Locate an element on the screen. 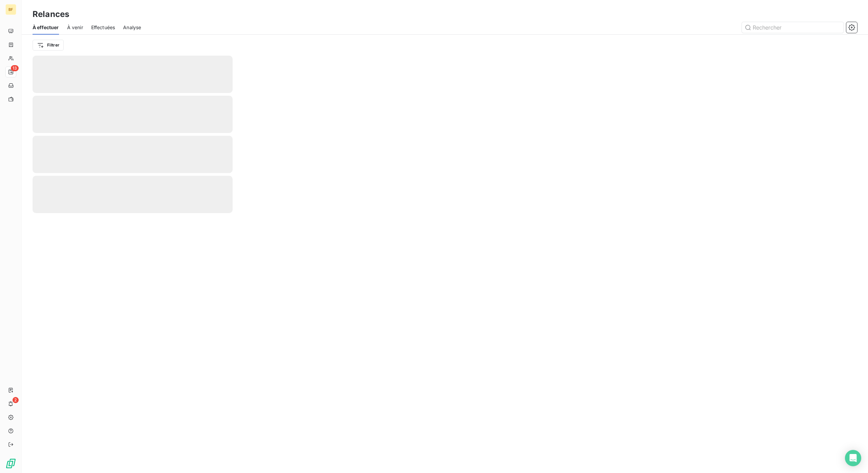  img: Logo LeanPay is located at coordinates (11, 463).